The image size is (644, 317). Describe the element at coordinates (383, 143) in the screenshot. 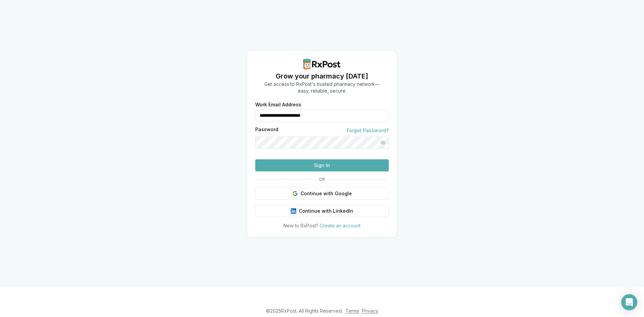

I see `button: Show password` at that location.